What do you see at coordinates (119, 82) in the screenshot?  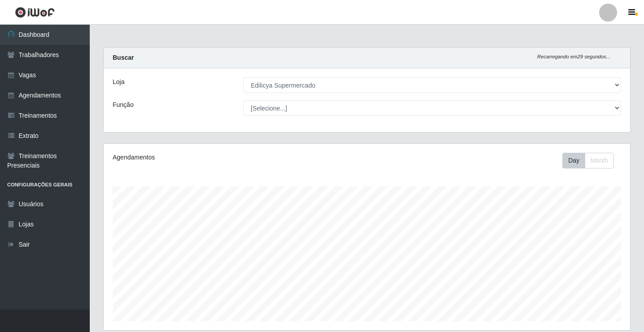 I see `label: Loja` at bounding box center [119, 82].